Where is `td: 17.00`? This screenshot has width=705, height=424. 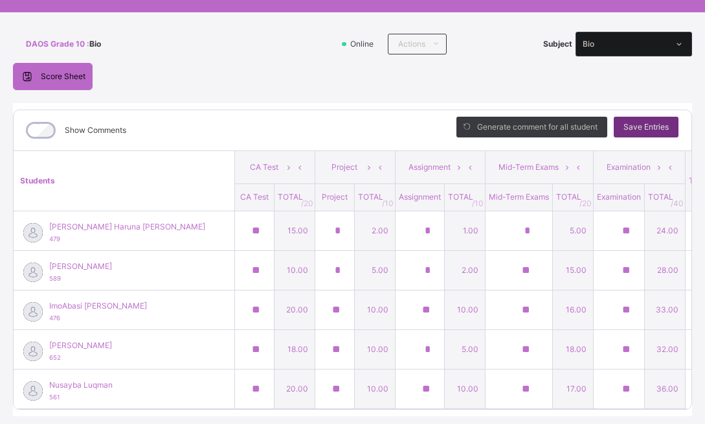
td: 17.00 is located at coordinates (573, 388).